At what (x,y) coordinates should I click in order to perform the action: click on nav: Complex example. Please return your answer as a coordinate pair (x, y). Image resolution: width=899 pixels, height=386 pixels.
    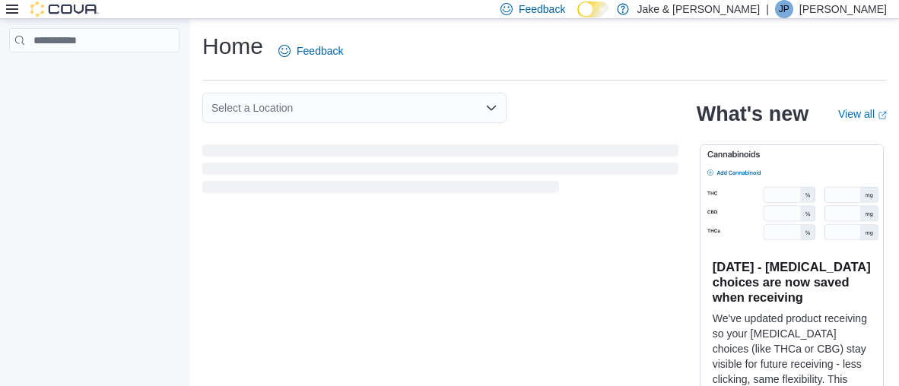
    Looking at the image, I should click on (94, 74).